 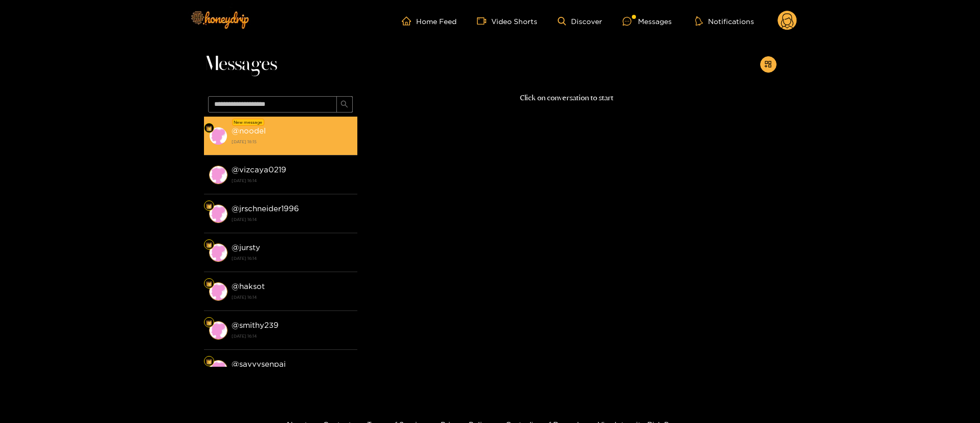 What do you see at coordinates (248, 286) in the screenshot?
I see `strong: @ haksot` at bounding box center [248, 286].